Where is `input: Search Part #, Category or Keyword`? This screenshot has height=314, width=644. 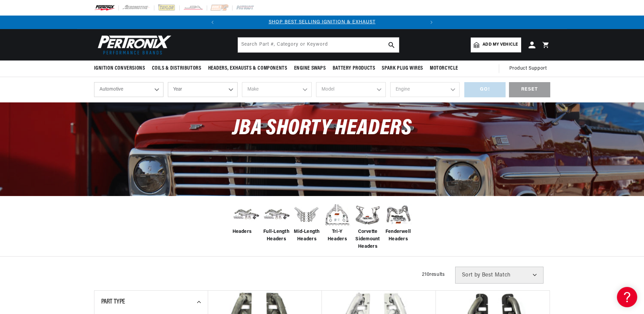
input: Search Part #, Category or Keyword is located at coordinates (318, 45).